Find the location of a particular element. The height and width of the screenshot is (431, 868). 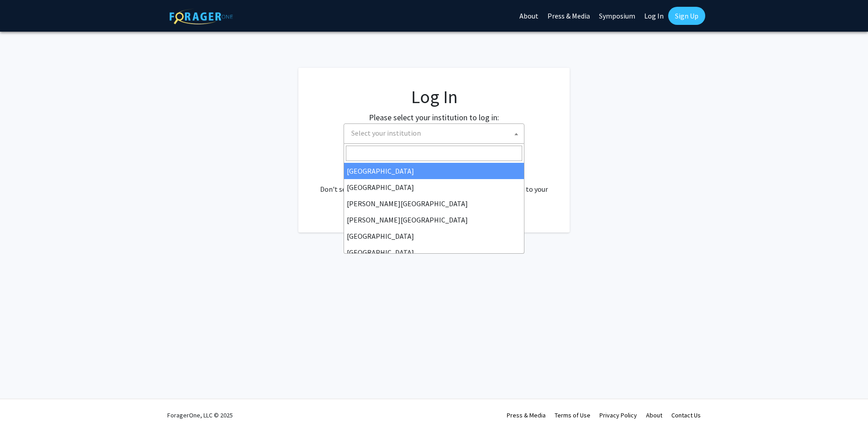

h1: Log In is located at coordinates (434, 97).